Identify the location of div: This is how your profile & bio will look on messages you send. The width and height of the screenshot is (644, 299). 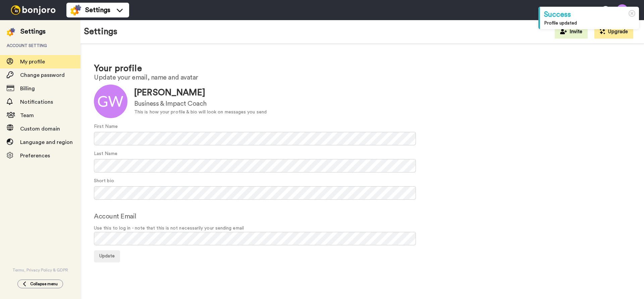
(200, 112).